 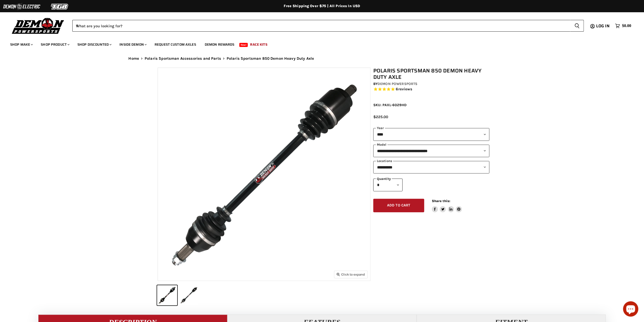 What do you see at coordinates (388, 185) in the screenshot?
I see `select: Quantity` at bounding box center [388, 185].